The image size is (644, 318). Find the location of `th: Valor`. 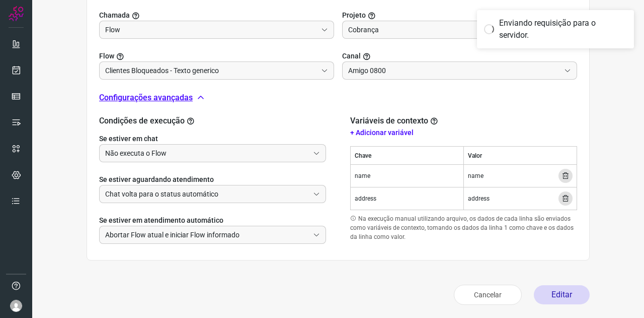

th: Valor is located at coordinates (520, 156).